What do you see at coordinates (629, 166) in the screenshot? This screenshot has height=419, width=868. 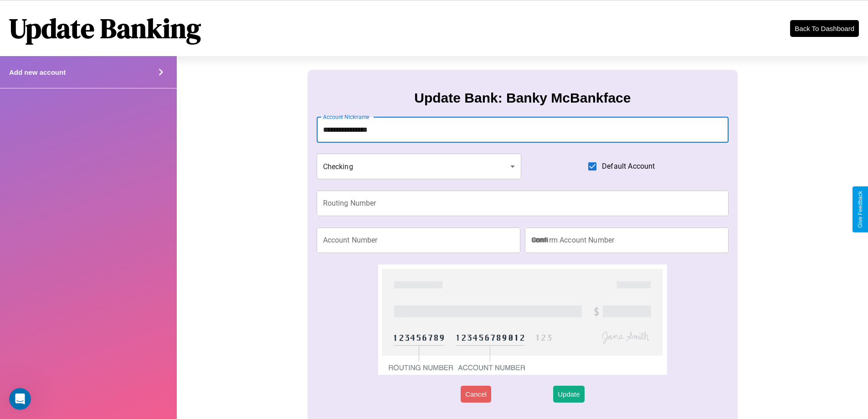 I see `span: Default Account` at bounding box center [629, 166].